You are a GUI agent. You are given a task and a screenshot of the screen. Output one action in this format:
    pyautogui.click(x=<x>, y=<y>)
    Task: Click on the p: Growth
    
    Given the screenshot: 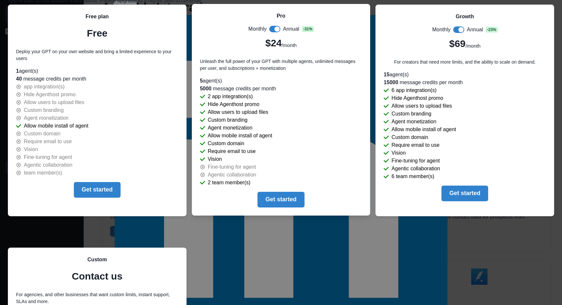 What is the action you would take?
    pyautogui.click(x=465, y=17)
    